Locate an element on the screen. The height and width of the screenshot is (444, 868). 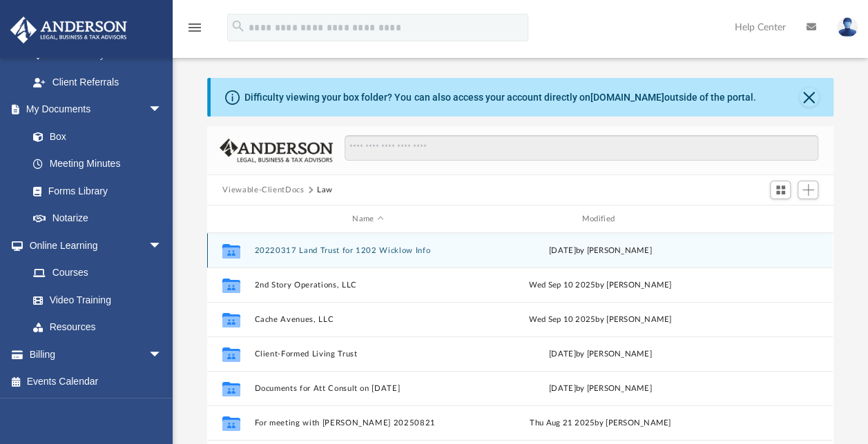
i: search is located at coordinates (238, 26).